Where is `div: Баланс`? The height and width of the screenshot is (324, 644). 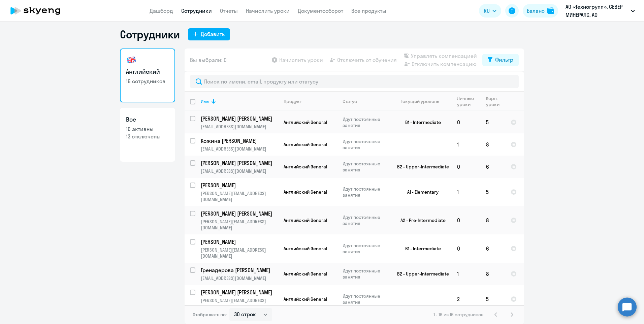
div: Баланс is located at coordinates (535, 11).